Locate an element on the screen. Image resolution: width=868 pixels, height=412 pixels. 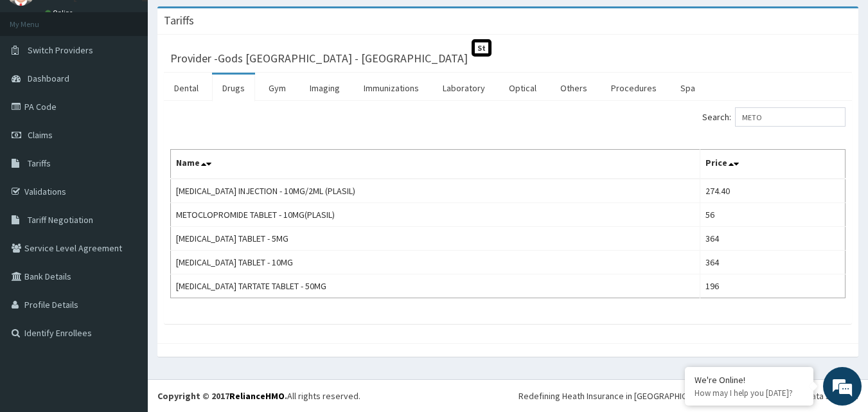
p: How may I help you today? is located at coordinates (750, 392).